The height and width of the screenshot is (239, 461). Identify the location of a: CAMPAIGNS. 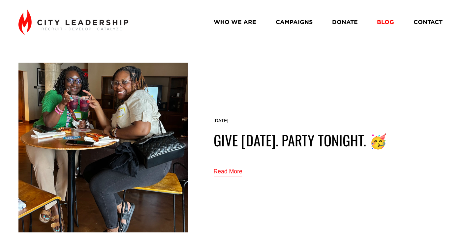
(294, 22).